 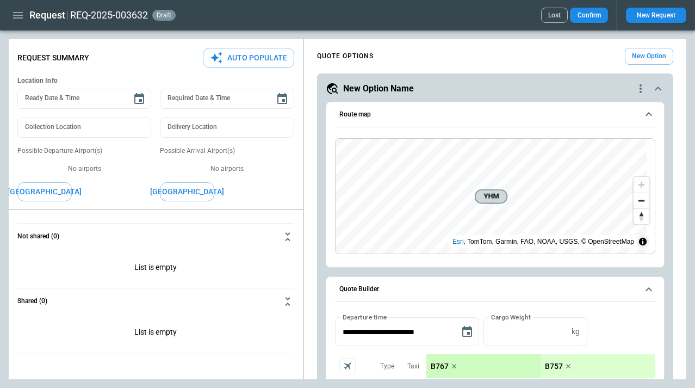 I want to click on button: Auto Populate, so click(x=248, y=58).